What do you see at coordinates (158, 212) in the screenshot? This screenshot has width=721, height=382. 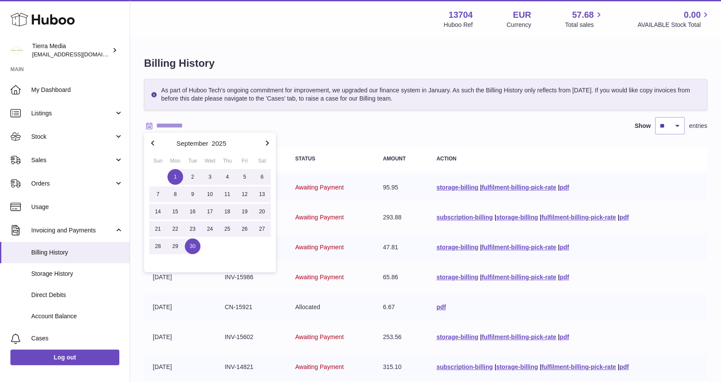 I see `span: 14` at bounding box center [158, 212].